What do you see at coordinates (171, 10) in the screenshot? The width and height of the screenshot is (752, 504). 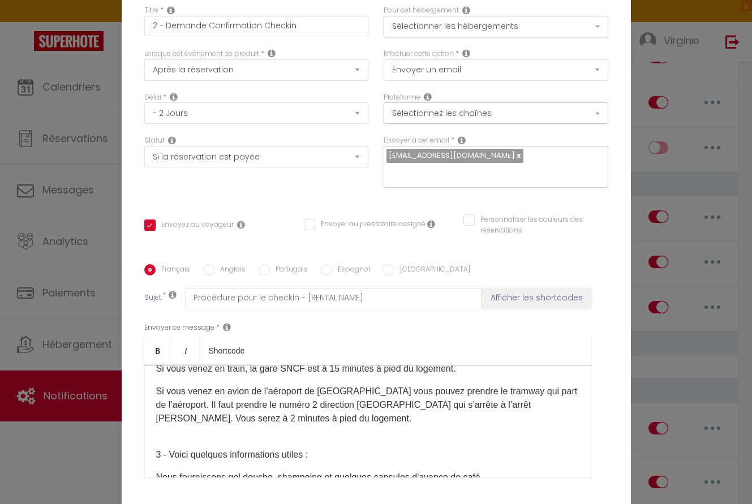 I see `i: Title` at bounding box center [171, 10].